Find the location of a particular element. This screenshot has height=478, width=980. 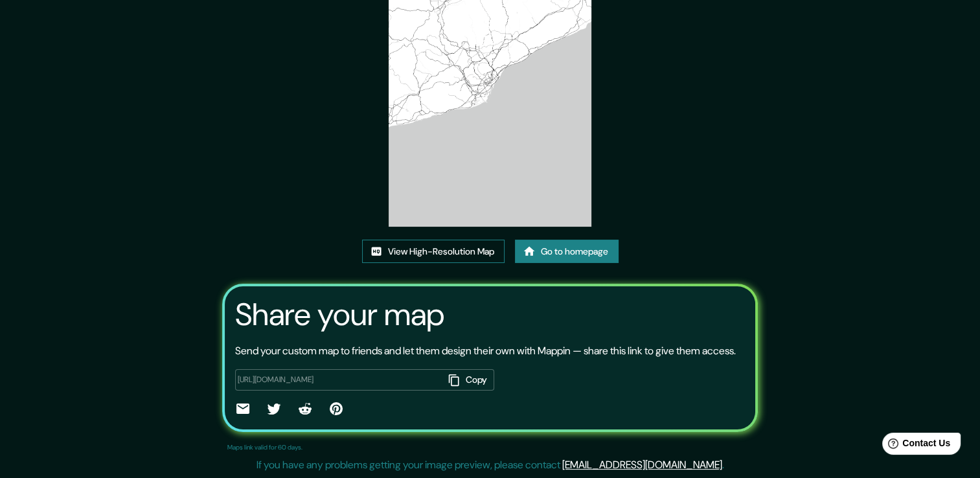

a: View High-Resolution Map is located at coordinates (434, 251).